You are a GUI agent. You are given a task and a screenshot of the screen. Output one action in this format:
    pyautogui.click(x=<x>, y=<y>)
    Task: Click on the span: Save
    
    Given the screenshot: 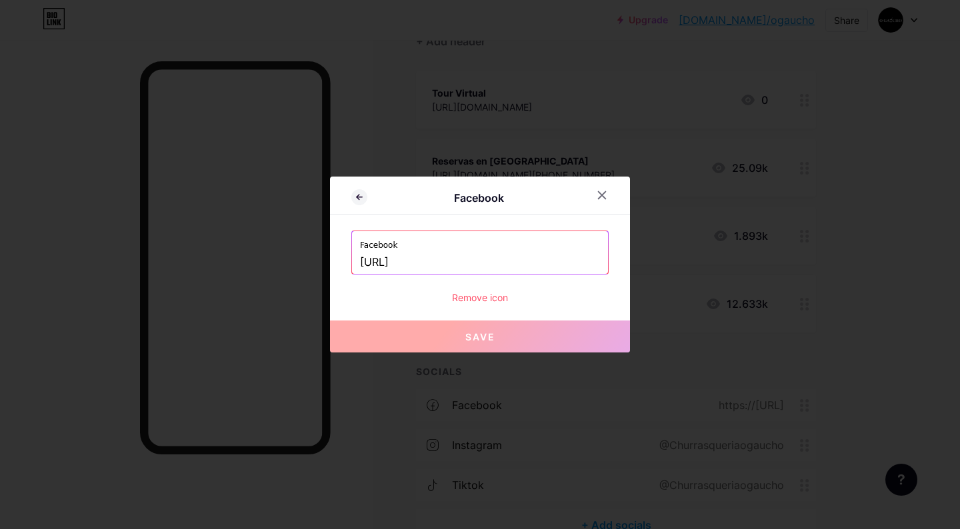 What is the action you would take?
    pyautogui.click(x=480, y=337)
    